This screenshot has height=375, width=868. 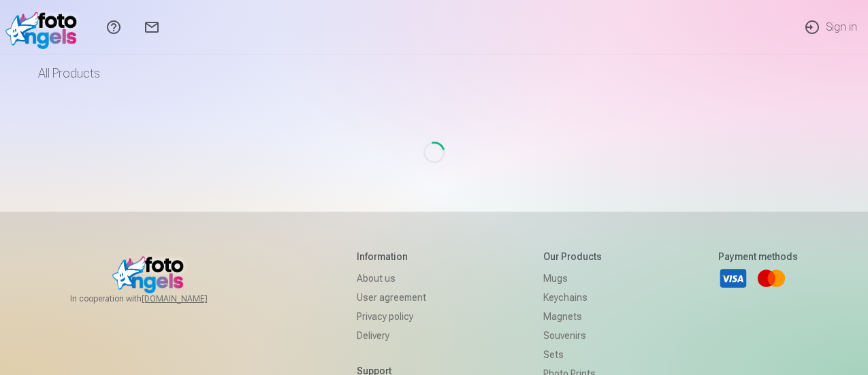 What do you see at coordinates (392, 336) in the screenshot?
I see `a: Delivery` at bounding box center [392, 336].